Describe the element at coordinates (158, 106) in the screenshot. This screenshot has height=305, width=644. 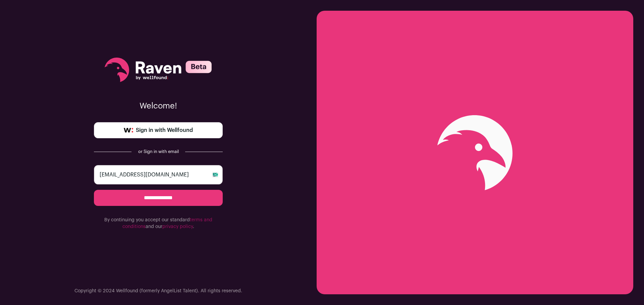
I see `p: Welcome!` at that location.